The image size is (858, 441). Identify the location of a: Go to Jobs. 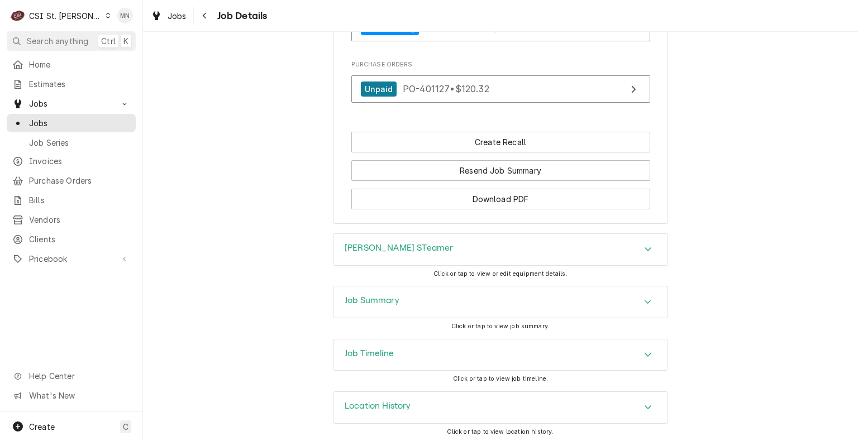
(71, 103).